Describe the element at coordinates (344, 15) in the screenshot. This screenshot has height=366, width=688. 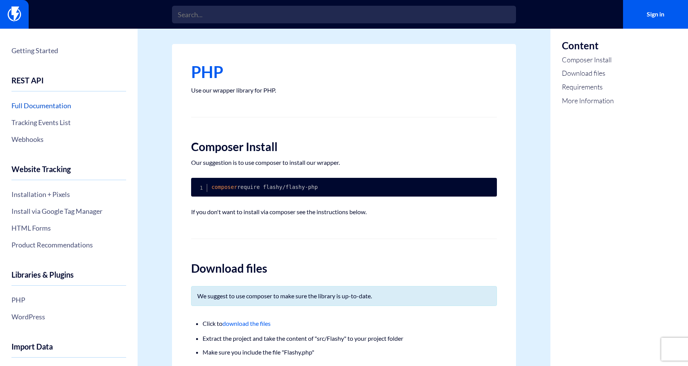
I see `input: Search...` at that location.